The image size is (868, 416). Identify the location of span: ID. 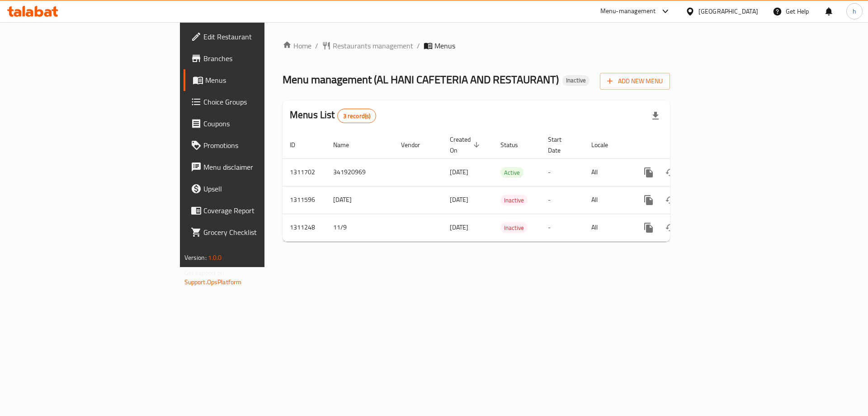
(298, 145).